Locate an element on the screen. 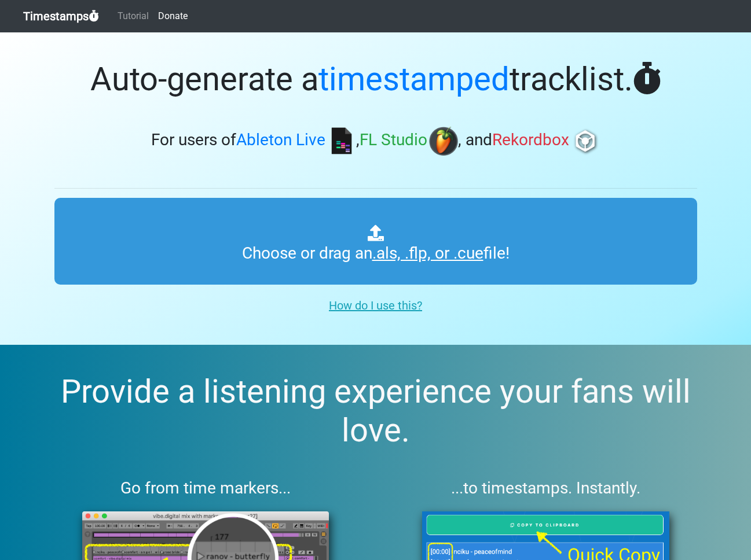  span: Ableton Live is located at coordinates (281, 140).